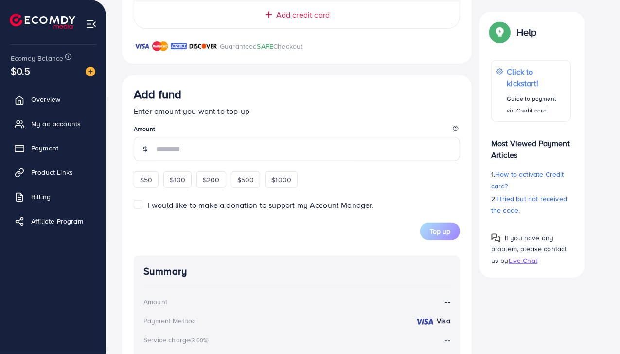 This screenshot has height=354, width=620. Describe the element at coordinates (440, 231) in the screenshot. I see `button: Top up` at that location.